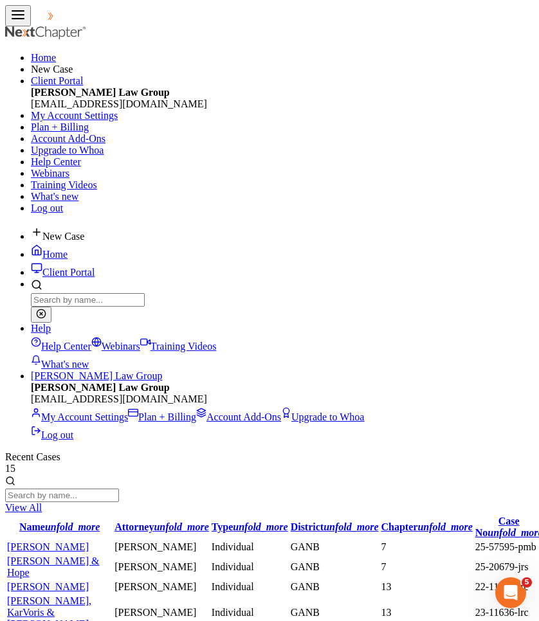 This screenshot has width=539, height=621. What do you see at coordinates (269, 469) in the screenshot?
I see `div: 15` at bounding box center [269, 469].